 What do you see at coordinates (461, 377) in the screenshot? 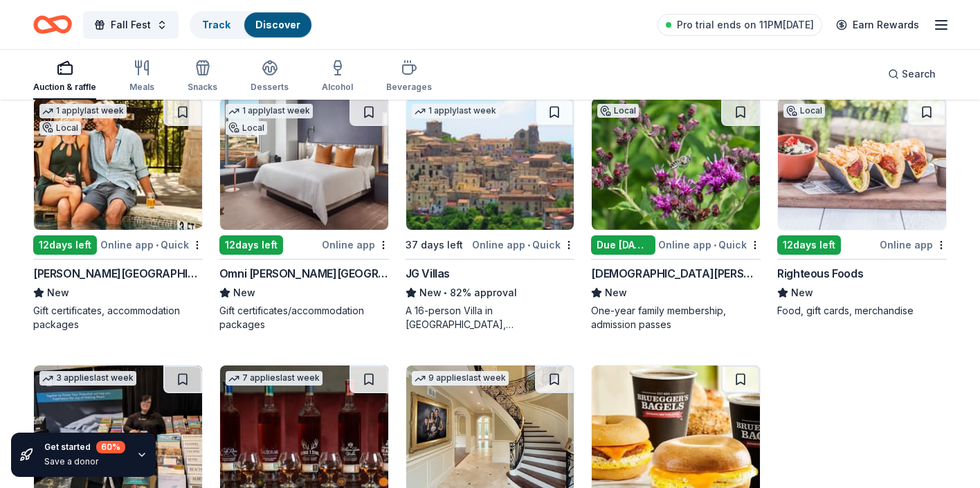
I see `div: 9 applies last week` at bounding box center [461, 377].